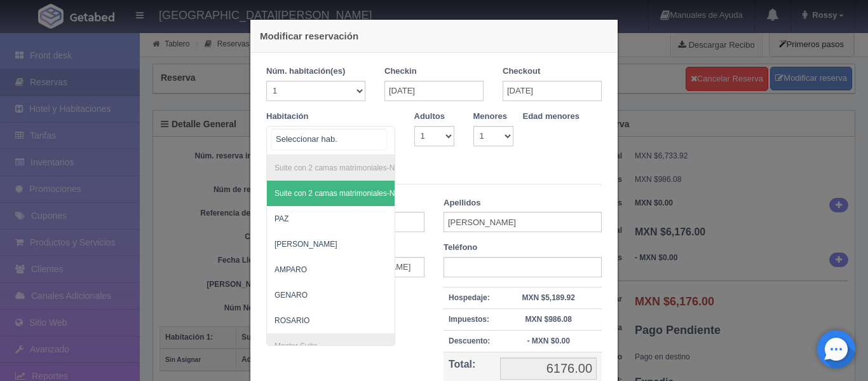 This screenshot has height=381, width=868. I want to click on label: Menores, so click(490, 116).